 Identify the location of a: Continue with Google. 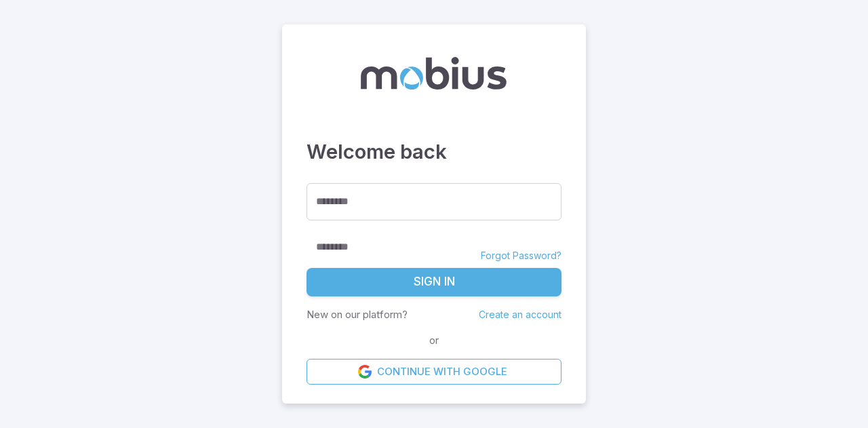
(434, 372).